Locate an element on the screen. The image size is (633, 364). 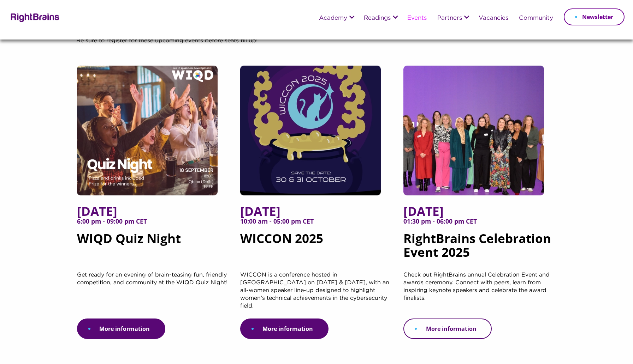
a: Vacancies is located at coordinates (493, 18).